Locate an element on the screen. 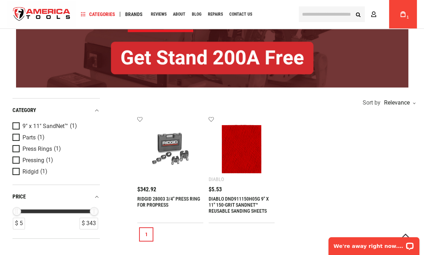  a: About is located at coordinates (179, 14).